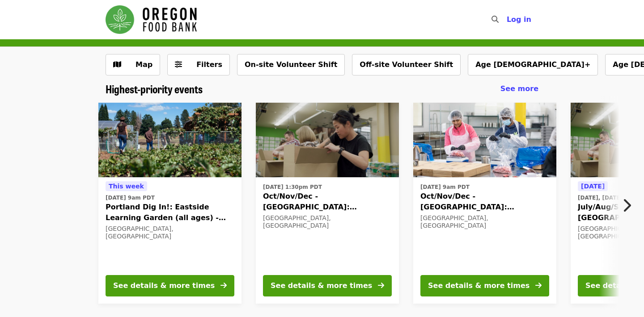  Describe the element at coordinates (209, 64) in the screenshot. I see `span: Filters` at that location.